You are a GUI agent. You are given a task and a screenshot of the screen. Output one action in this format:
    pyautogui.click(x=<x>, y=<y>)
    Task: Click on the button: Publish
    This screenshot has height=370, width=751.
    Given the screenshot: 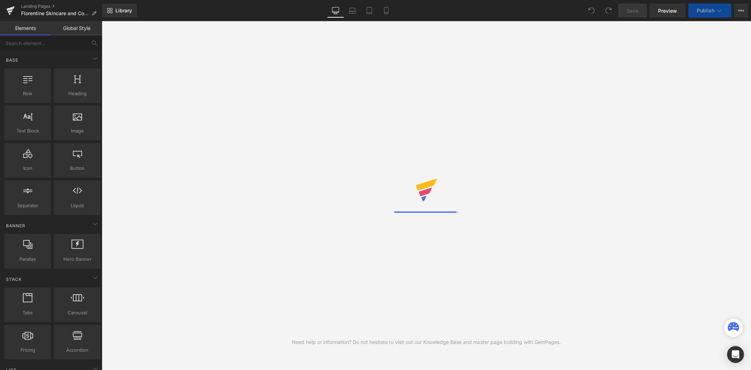 What is the action you would take?
    pyautogui.click(x=710, y=11)
    